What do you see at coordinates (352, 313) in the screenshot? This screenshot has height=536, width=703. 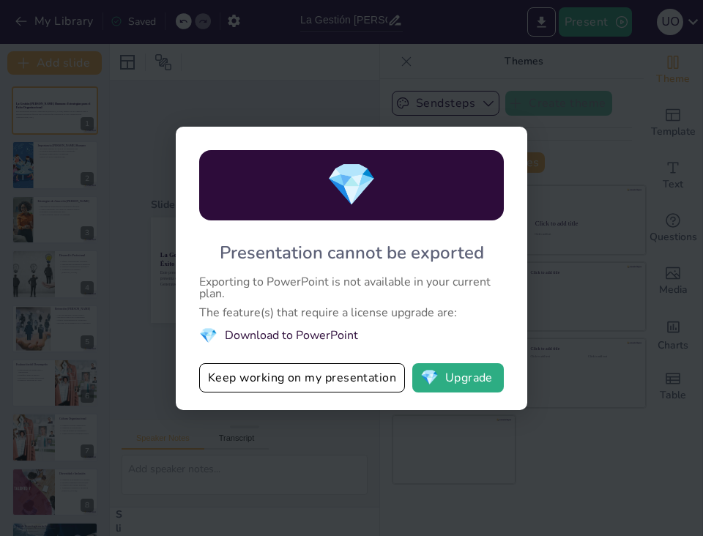 I see `div: The feature(s) that require a license upgrade are:` at bounding box center [352, 313].